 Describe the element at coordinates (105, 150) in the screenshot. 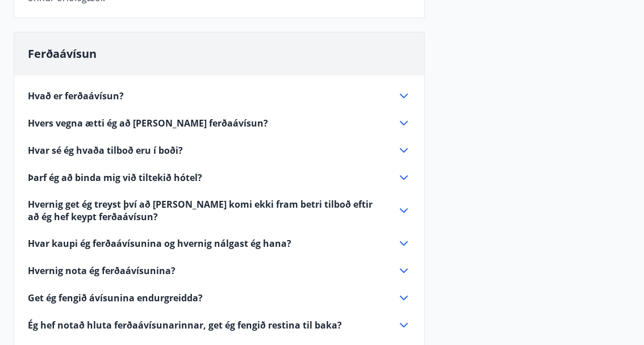

I see `span: Hvar sé ég hvaða tilboð eru í boði?` at that location.